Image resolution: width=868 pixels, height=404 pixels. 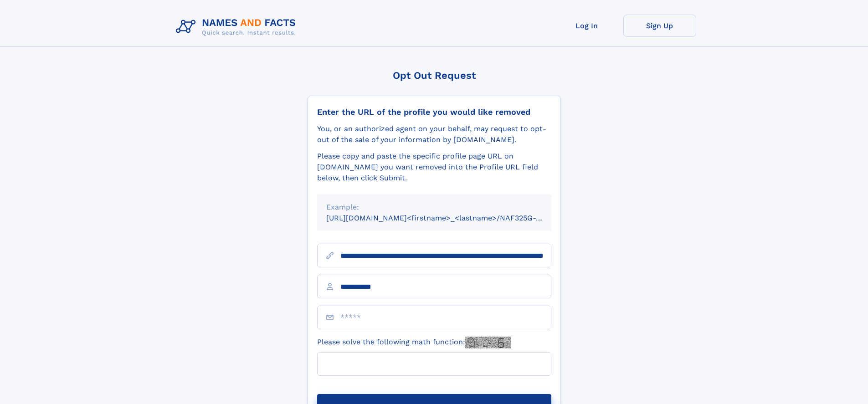 I want to click on a: Sign Up, so click(x=660, y=26).